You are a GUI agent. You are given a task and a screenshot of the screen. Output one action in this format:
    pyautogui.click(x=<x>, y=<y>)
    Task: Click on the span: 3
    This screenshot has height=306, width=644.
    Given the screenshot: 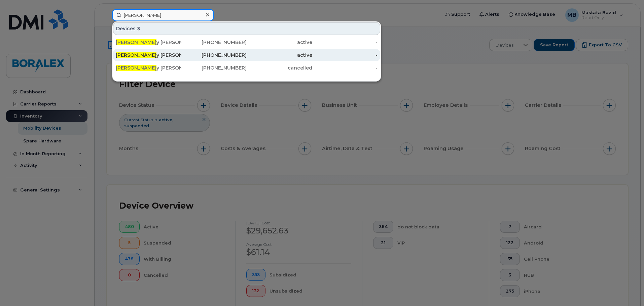 What is the action you would take?
    pyautogui.click(x=139, y=29)
    